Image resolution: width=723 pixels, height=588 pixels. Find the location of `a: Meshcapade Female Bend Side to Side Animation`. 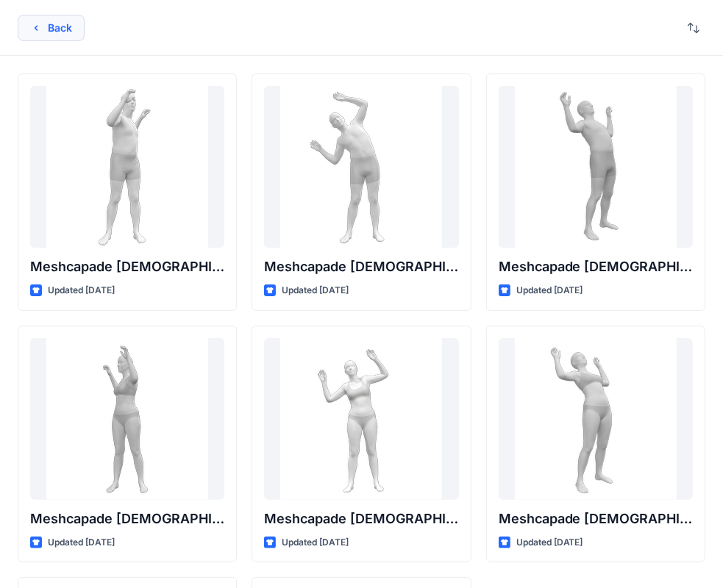

a: Meshcapade Female Bend Side to Side Animation is located at coordinates (362, 419).